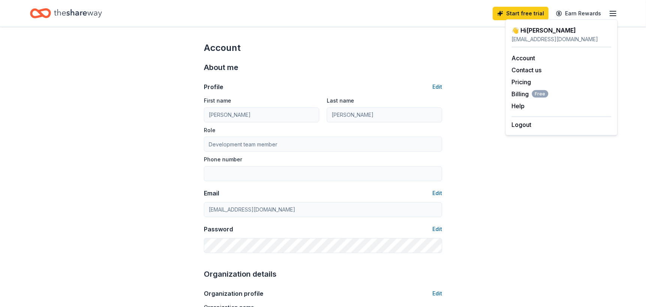 This screenshot has height=307, width=646. I want to click on div: Password, so click(218, 229).